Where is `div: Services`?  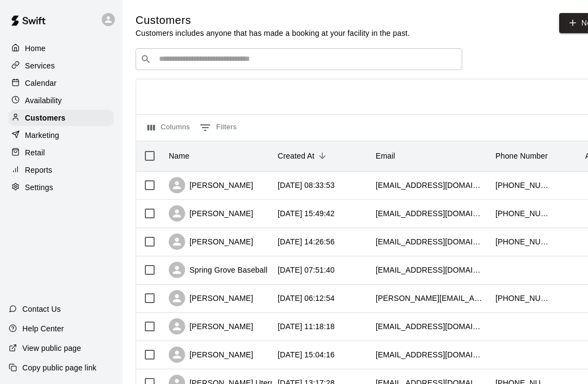
div: Services is located at coordinates (61, 66).